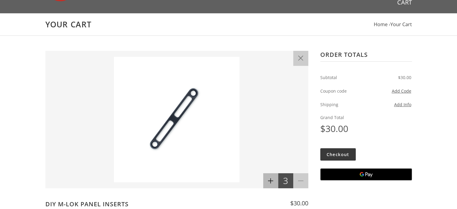 The height and width of the screenshot is (209, 457). I want to click on a: Checkout, so click(338, 154).